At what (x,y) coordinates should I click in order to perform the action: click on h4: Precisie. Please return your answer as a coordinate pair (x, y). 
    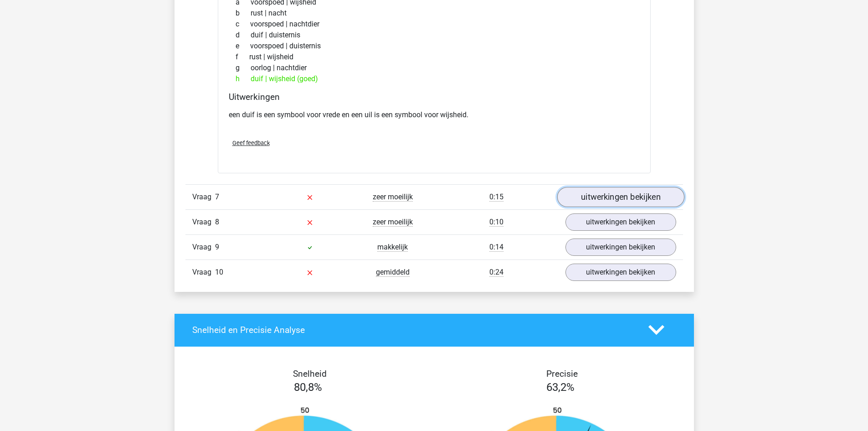
    Looking at the image, I should click on (562, 373).